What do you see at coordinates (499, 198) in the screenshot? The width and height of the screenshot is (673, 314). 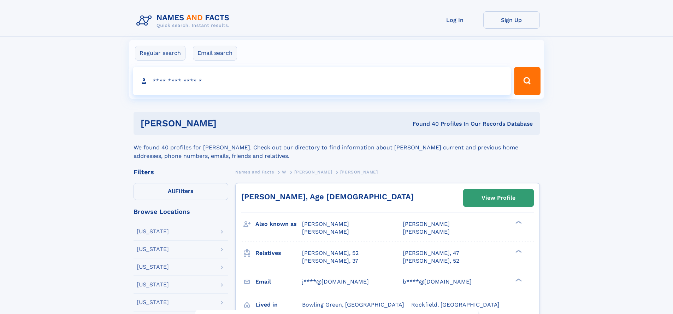 I see `div: View Profile` at bounding box center [499, 198].